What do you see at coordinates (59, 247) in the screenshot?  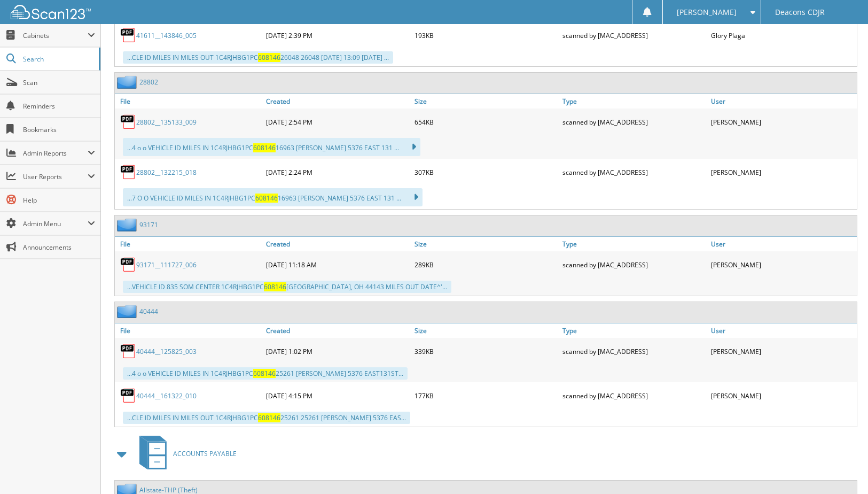 I see `span: Announcements` at bounding box center [59, 247].